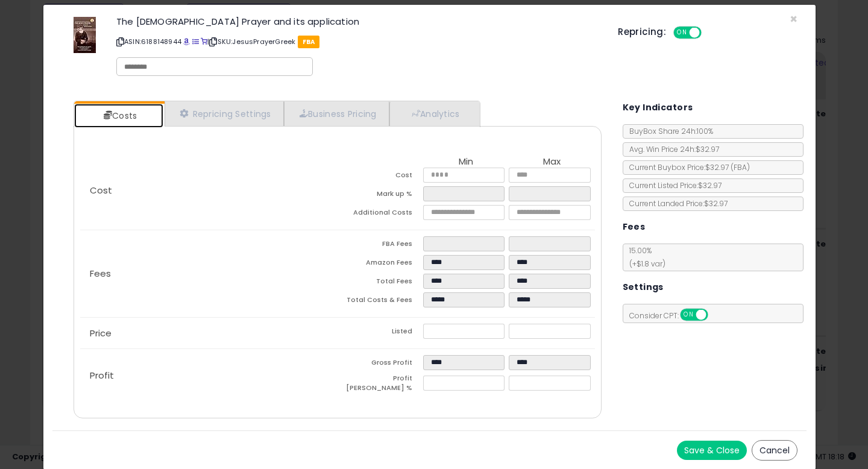 Image resolution: width=868 pixels, height=469 pixels. What do you see at coordinates (84, 35) in the screenshot?
I see `img: 51piR3jllzL._SL60_.jpg` at bounding box center [84, 35].